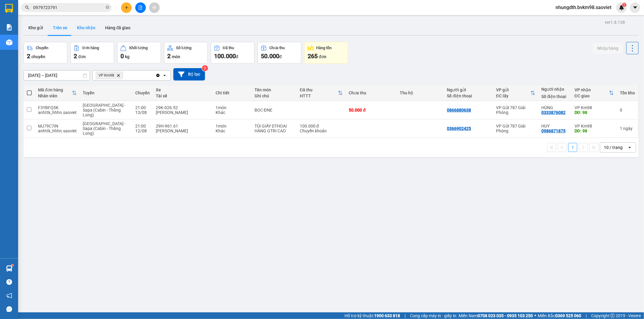 This screenshot has height=319, width=644. I want to click on div: F3YBFQ5K, so click(57, 108).